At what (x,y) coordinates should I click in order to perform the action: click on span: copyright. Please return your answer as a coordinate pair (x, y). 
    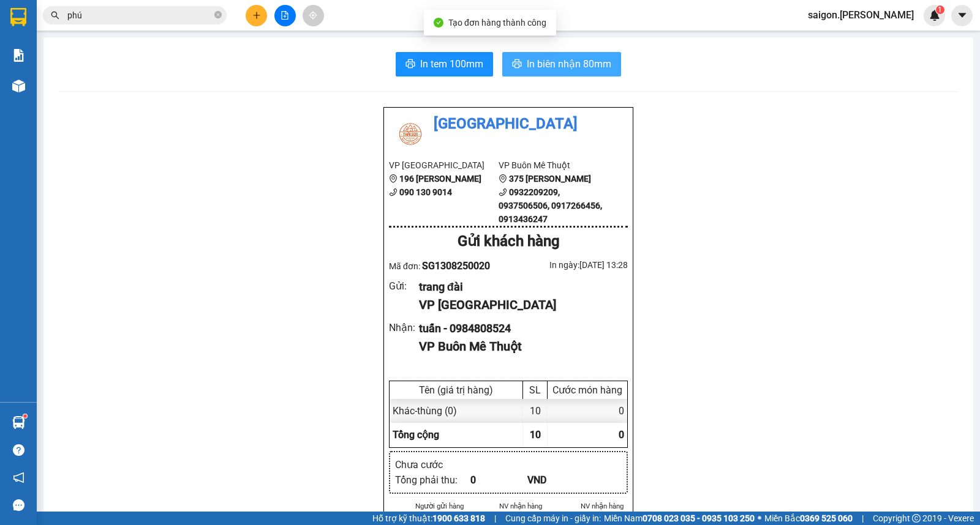
    Looking at the image, I should click on (916, 518).